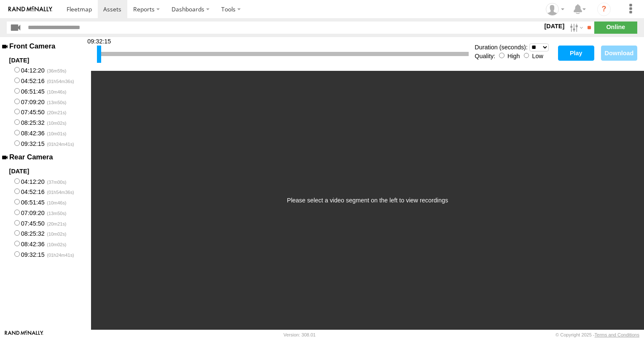  I want to click on label: Quality:, so click(484, 56).